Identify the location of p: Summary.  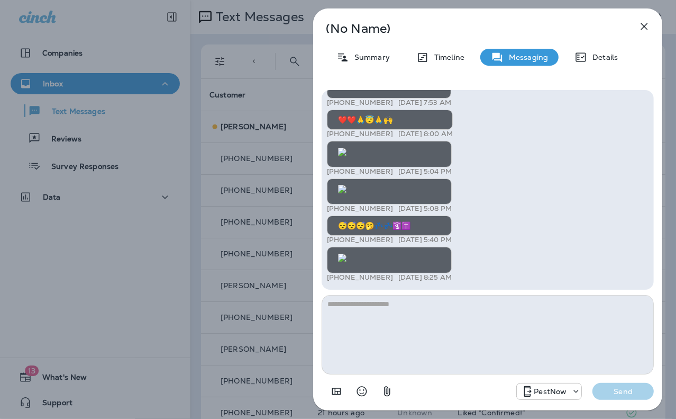
(369, 57).